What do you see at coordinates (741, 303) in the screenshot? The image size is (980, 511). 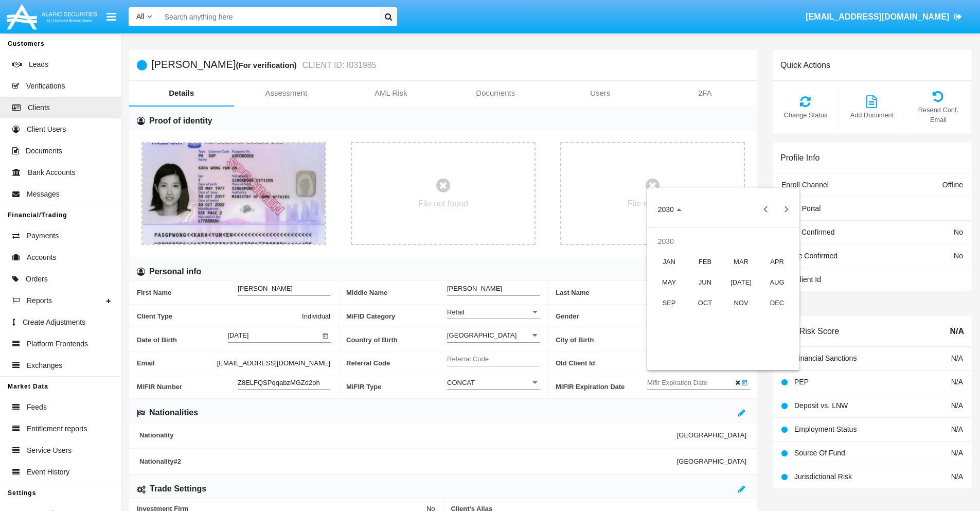 I see `td: November 2030` at bounding box center [741, 303].